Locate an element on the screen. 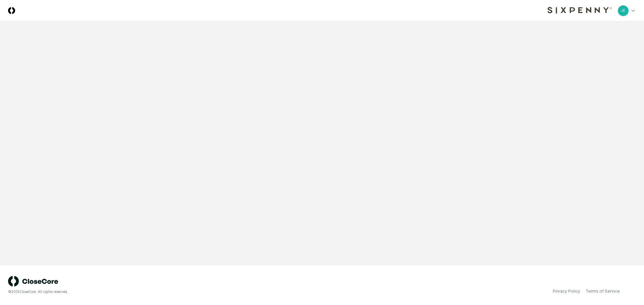 This screenshot has height=305, width=644. button: JE is located at coordinates (623, 11).